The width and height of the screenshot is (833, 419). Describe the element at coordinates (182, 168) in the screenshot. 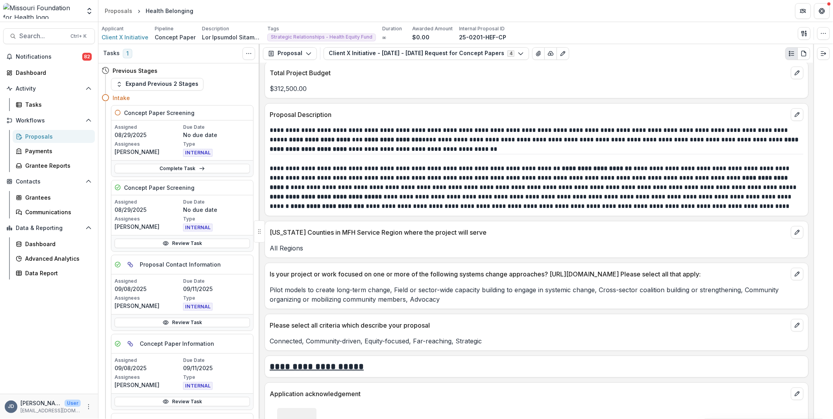

I see `a: Complete Task` at that location.